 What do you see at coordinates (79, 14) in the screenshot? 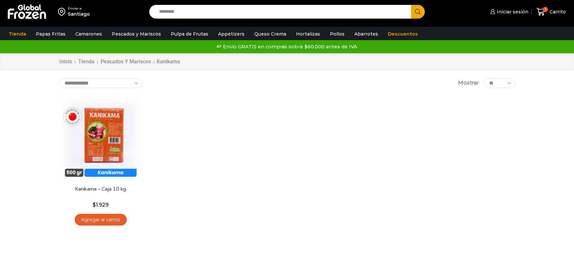
I see `div: Santiago` at bounding box center [79, 14].